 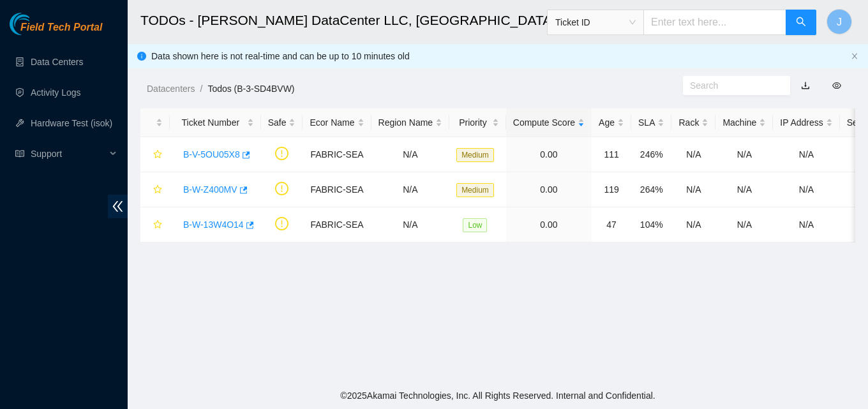 I want to click on button: download, so click(x=806, y=85).